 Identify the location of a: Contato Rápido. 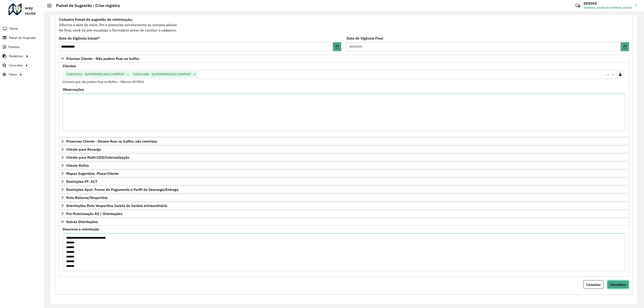
(578, 6).